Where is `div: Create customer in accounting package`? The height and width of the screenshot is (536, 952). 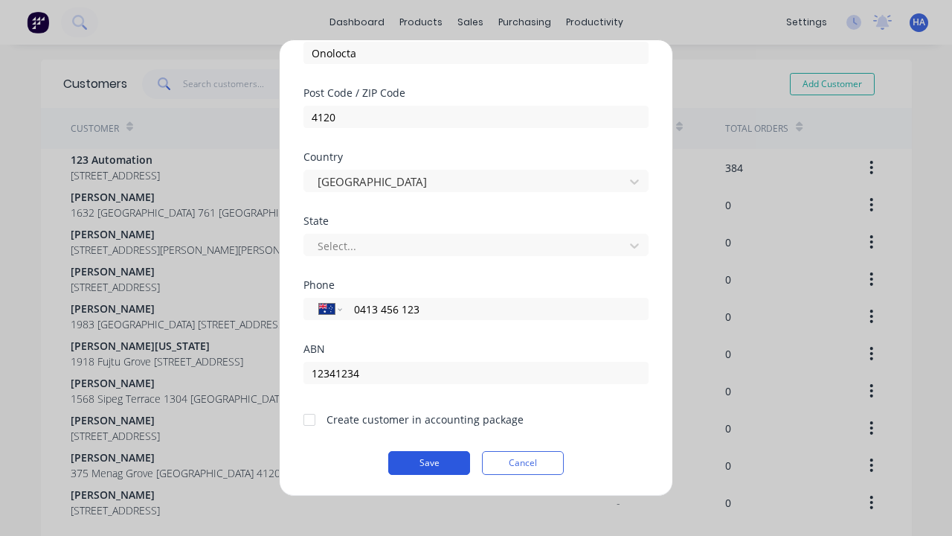 div: Create customer in accounting package is located at coordinates (425, 419).